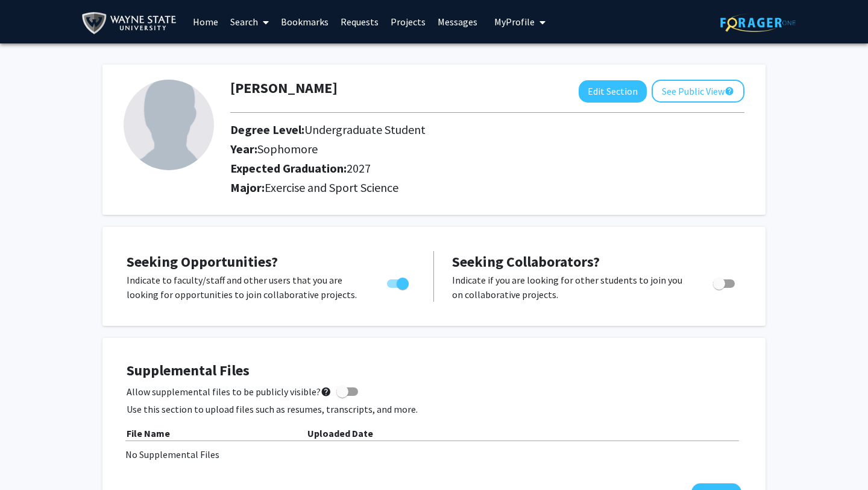 This screenshot has width=868, height=490. What do you see at coordinates (434, 454) in the screenshot?
I see `div: No Supplemental Files` at bounding box center [434, 454].